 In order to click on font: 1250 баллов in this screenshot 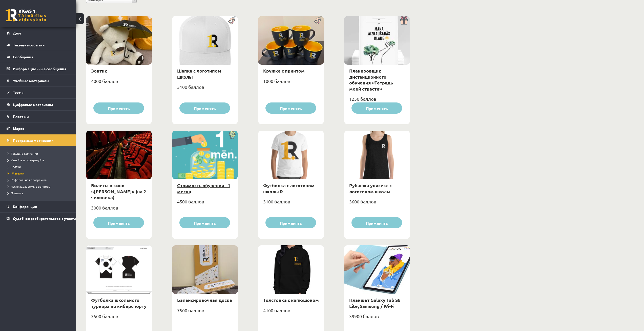, I will do `click(363, 98)`.